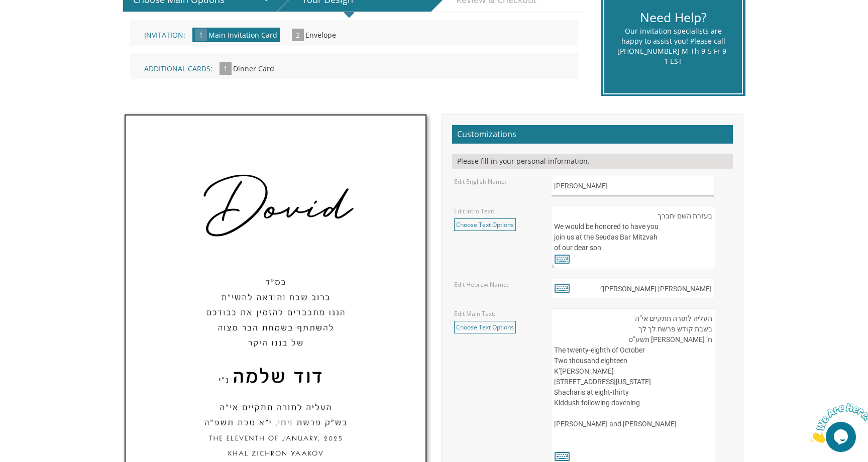 The image size is (868, 462). I want to click on label: Edit Hebrew Name:, so click(482, 284).